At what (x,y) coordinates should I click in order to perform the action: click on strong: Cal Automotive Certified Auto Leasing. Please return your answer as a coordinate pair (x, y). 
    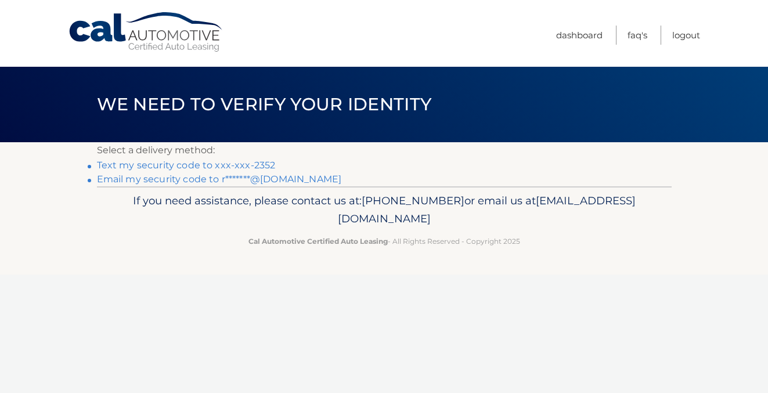
    Looking at the image, I should click on (318, 241).